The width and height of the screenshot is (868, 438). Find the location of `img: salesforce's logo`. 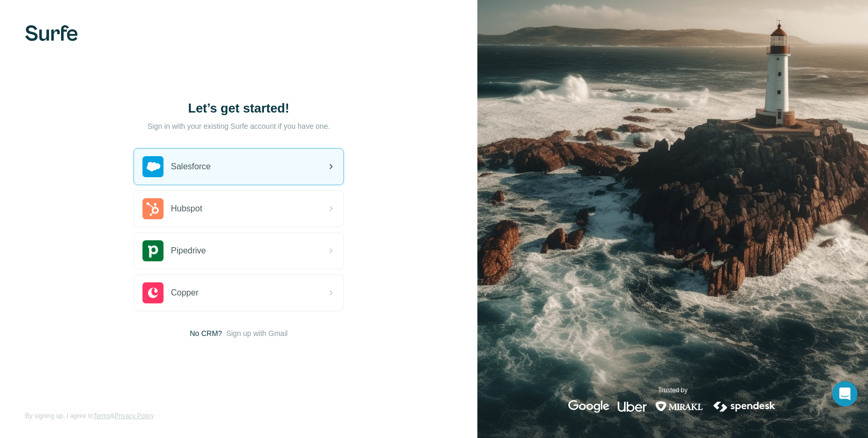

img: salesforce's logo is located at coordinates (153, 167).